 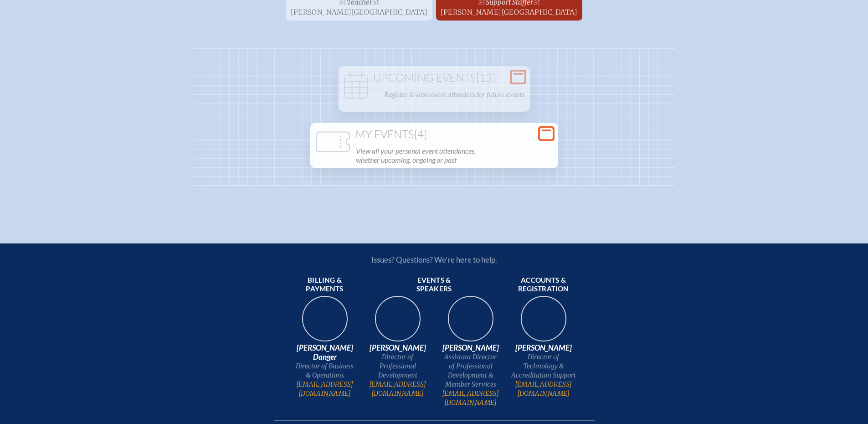 What do you see at coordinates (471, 322) in the screenshot?
I see `img: 545ba9c4-c691-43d5-86fb-b0a622cbeb82` at bounding box center [471, 322].